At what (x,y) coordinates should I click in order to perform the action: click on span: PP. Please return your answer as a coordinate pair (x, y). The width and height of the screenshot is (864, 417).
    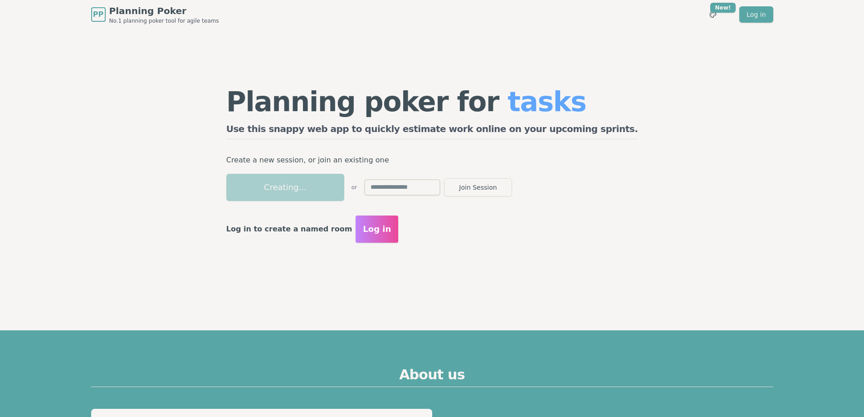
    Looking at the image, I should click on (98, 15).